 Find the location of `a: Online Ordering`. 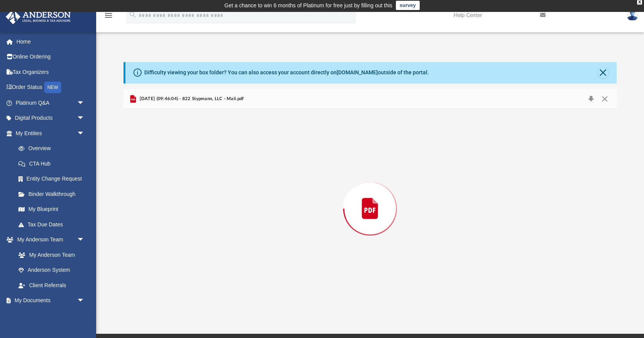

a: Online Ordering is located at coordinates (51, 57).